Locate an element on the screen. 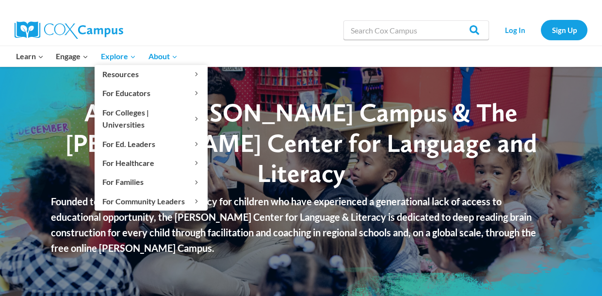 Image resolution: width=602 pixels, height=296 pixels. button: Child menu of Resources is located at coordinates (151, 74).